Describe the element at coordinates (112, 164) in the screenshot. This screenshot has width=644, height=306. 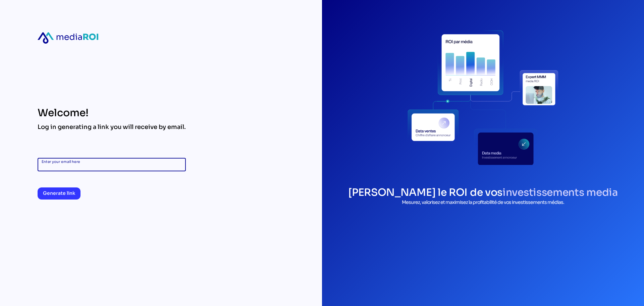
I see `input: Enter your email here` at that location.